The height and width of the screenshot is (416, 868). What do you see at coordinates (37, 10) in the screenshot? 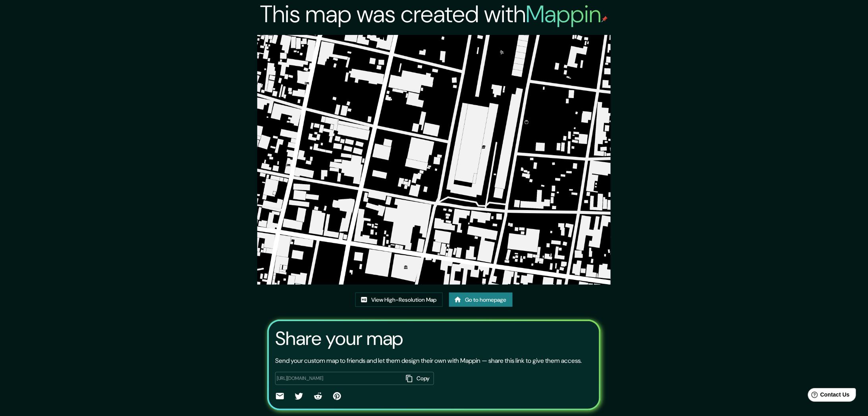
I see `span: Contact Us` at bounding box center [37, 10].